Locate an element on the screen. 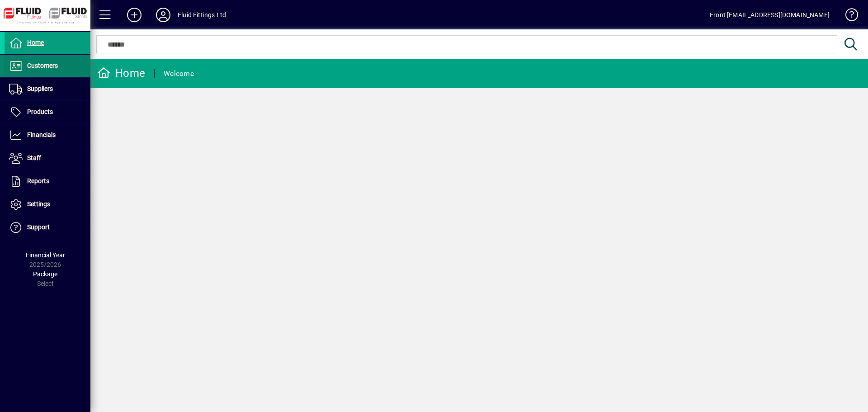 The image size is (868, 412). a: Support is located at coordinates (47, 228).